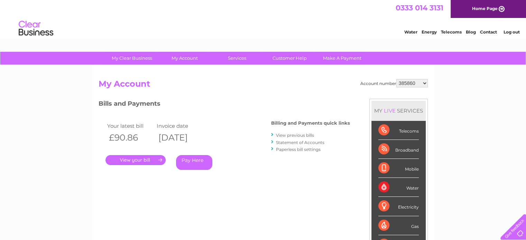 The image size is (526, 240). I want to click on div: MY SERVICES, so click(398, 111).